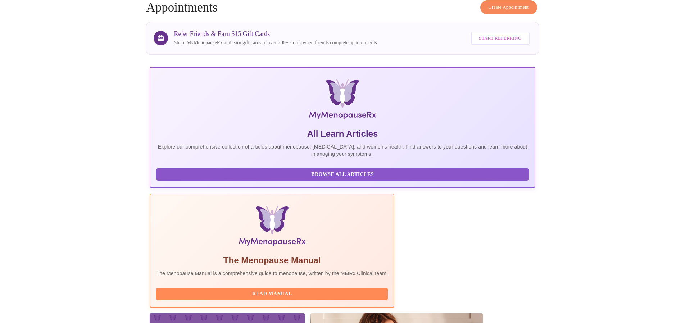 The image size is (685, 323). Describe the element at coordinates (343, 174) in the screenshot. I see `a: Browse All Articles` at that location.